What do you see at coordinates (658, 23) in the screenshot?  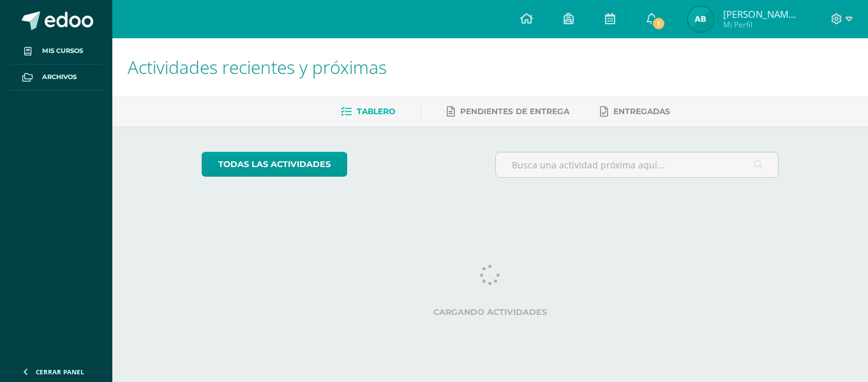 I see `span: 1` at bounding box center [658, 23].